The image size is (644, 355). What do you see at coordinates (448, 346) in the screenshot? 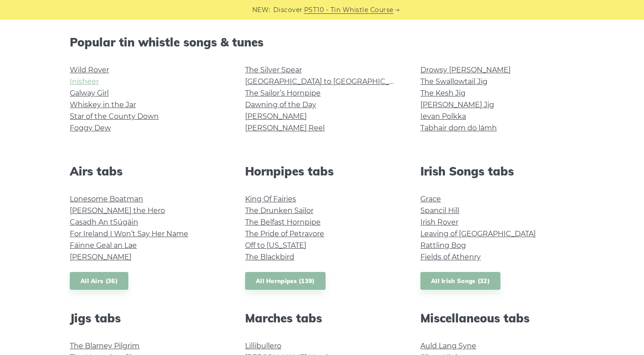
I see `a: Auld Lang Syne` at bounding box center [448, 346].